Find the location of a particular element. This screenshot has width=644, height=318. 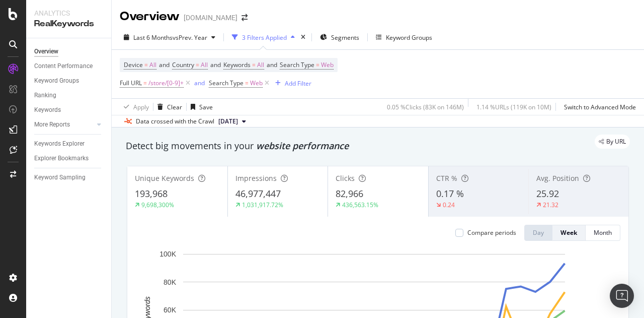

span: 2025 Aug. 25th is located at coordinates (228, 121).